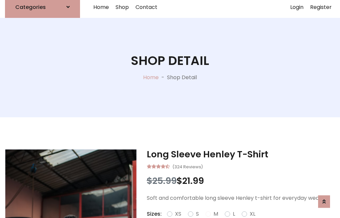 This screenshot has width=340, height=218. What do you see at coordinates (234, 214) in the screenshot?
I see `label: L` at bounding box center [234, 214].